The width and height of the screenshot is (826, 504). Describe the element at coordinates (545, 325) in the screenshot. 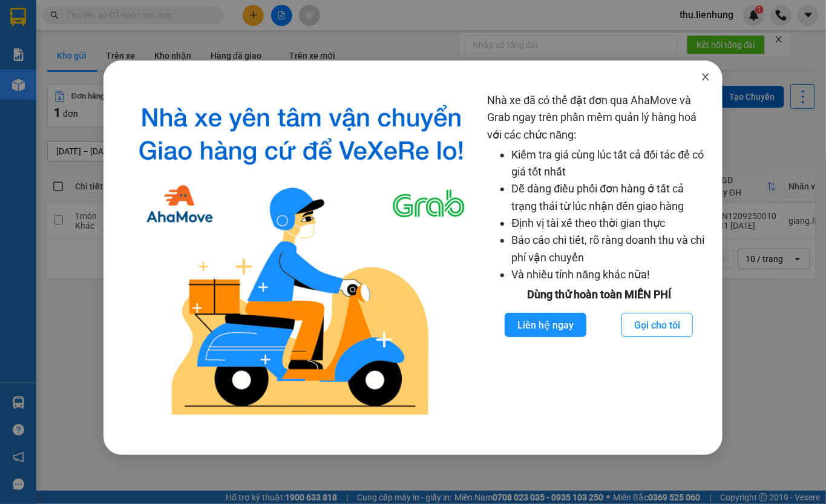

I see `span: Liên hệ ngay` at that location.